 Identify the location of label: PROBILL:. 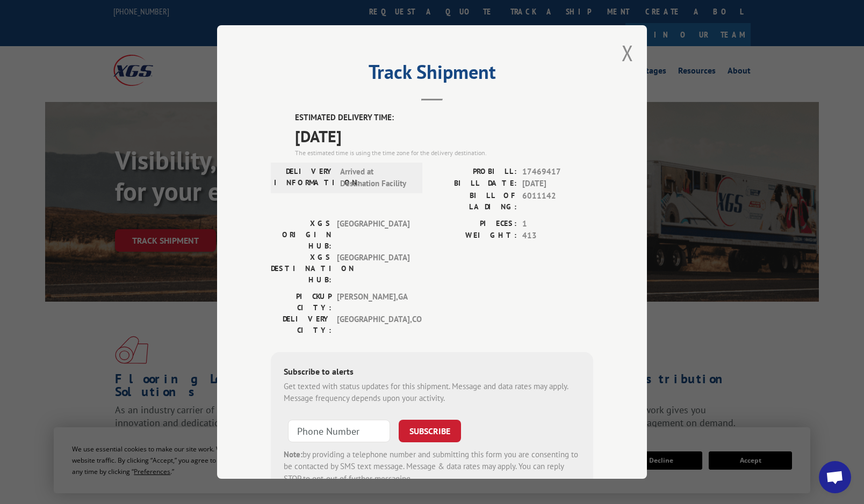
(474, 172).